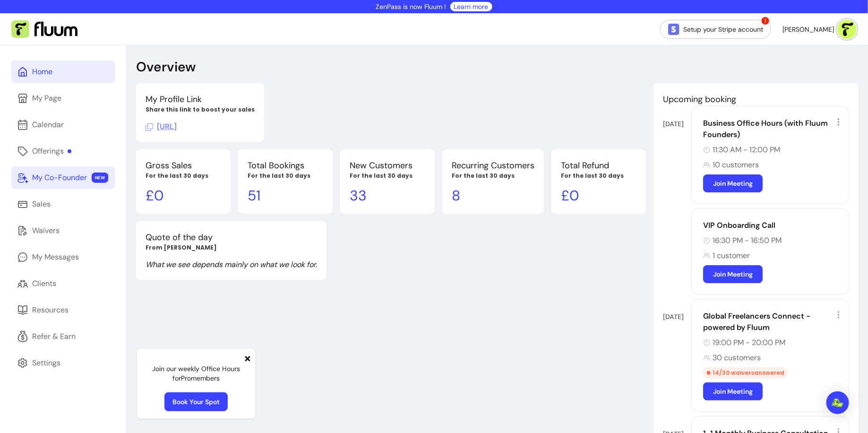  What do you see at coordinates (196, 401) in the screenshot?
I see `a: Book Your Spot` at bounding box center [196, 401].